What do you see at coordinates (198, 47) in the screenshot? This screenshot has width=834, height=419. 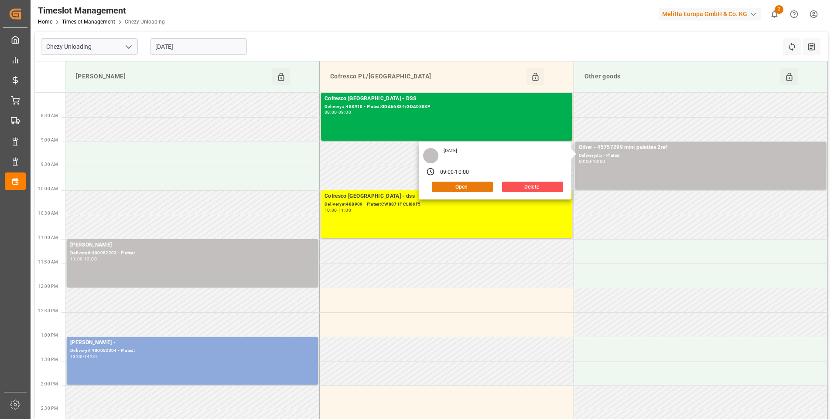 I see `input: DD-MM-YYYY` at bounding box center [198, 47].